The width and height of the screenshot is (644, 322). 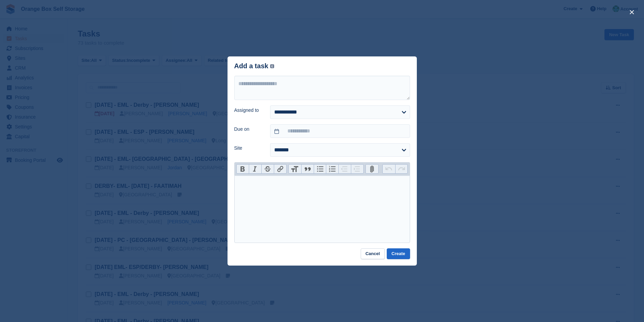 I want to click on button: Increase Level, so click(x=357, y=169).